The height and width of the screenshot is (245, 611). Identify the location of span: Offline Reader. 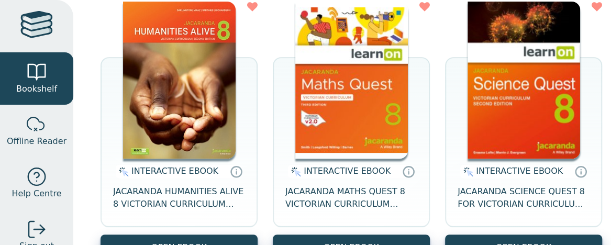
(37, 141).